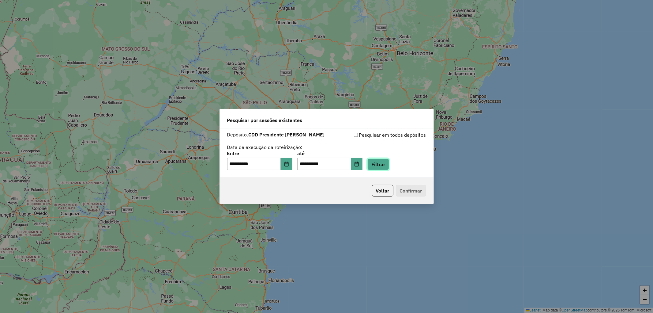 Image resolution: width=653 pixels, height=313 pixels. I want to click on label: Depósito:, so click(276, 134).